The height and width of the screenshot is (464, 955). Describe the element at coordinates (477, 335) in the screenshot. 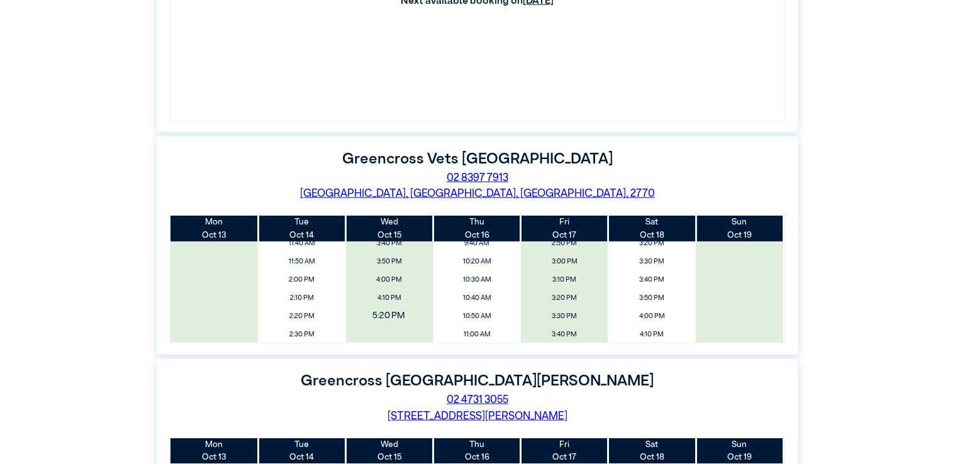

I see `span: 11:00 AM` at that location.